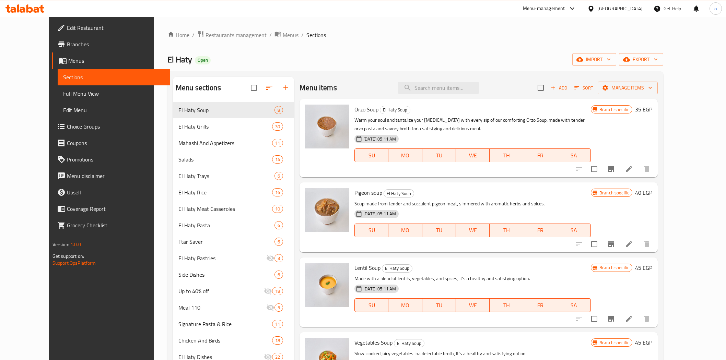 Image resolution: width=726 pixels, height=360 pixels. I want to click on span: Sort sections, so click(269, 88).